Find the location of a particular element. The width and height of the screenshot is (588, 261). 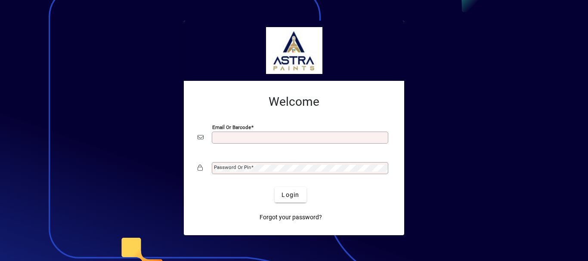

button: Login is located at coordinates (290, 195).